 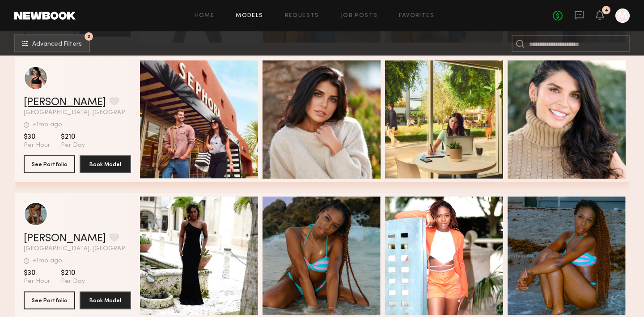 What do you see at coordinates (89, 36) in the screenshot?
I see `span: 2` at bounding box center [89, 36].